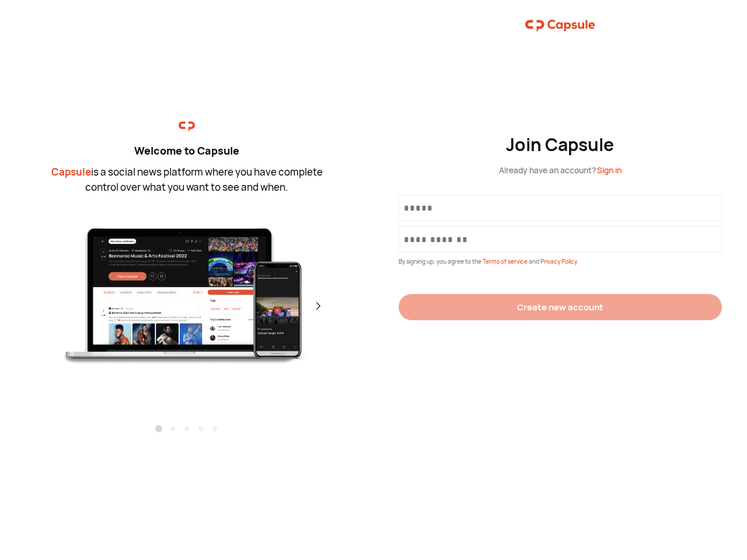 The image size is (747, 560). What do you see at coordinates (560, 145) in the screenshot?
I see `div: Join Capsule` at bounding box center [560, 145].